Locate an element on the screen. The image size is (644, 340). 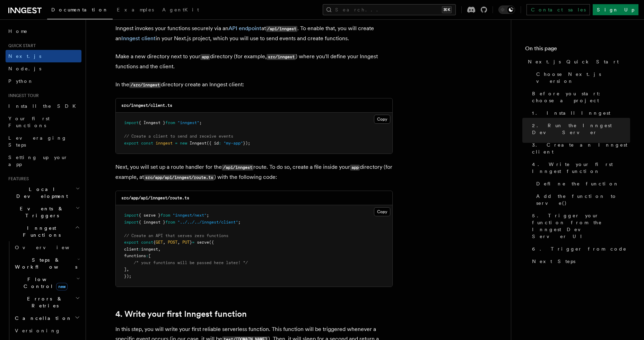
a: Versioning is located at coordinates (47, 330).